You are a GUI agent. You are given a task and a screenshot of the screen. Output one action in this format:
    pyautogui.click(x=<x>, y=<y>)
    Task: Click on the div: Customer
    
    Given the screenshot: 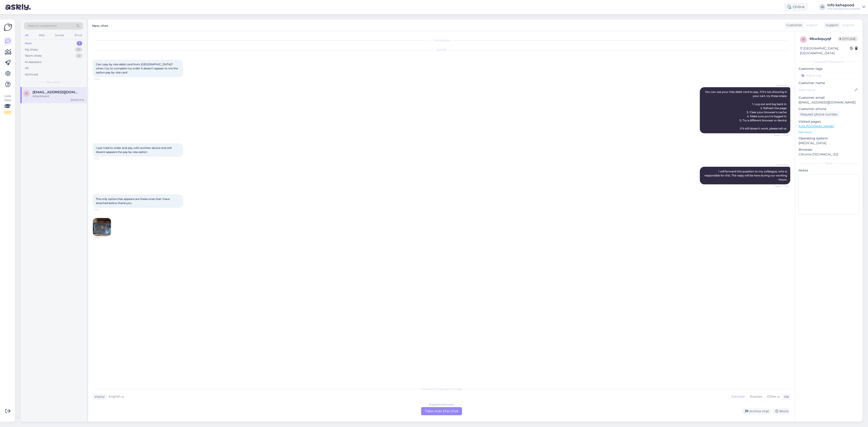 What is the action you would take?
    pyautogui.click(x=793, y=25)
    